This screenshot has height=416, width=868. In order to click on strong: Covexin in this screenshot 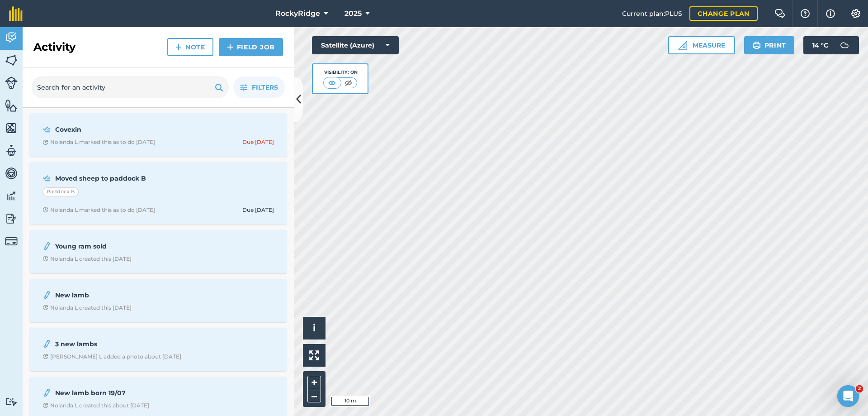, I will do `click(127, 129)`.